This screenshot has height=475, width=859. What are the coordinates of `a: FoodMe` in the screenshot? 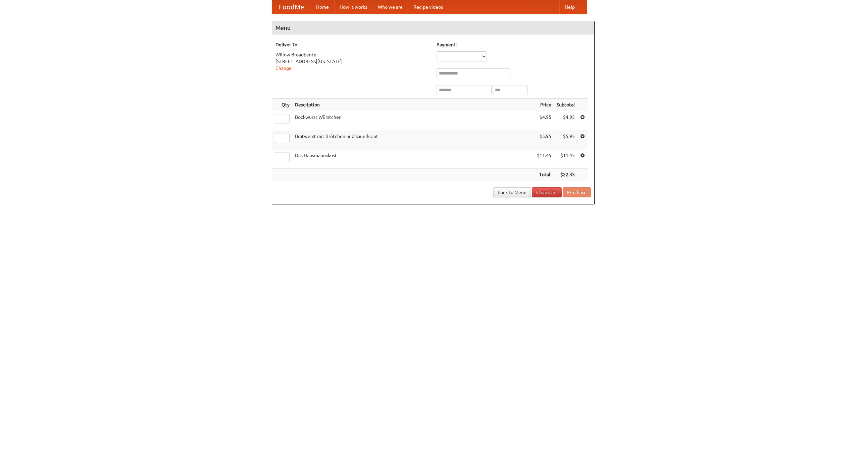 It's located at (291, 7).